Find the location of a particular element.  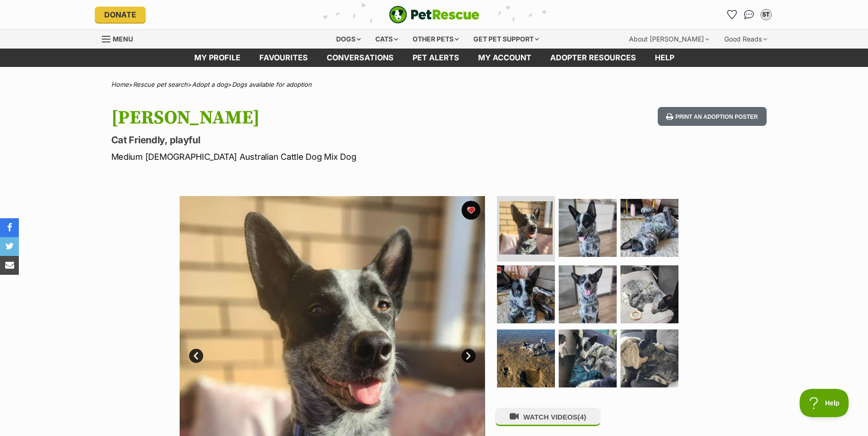

button: favourite is located at coordinates (471, 210).